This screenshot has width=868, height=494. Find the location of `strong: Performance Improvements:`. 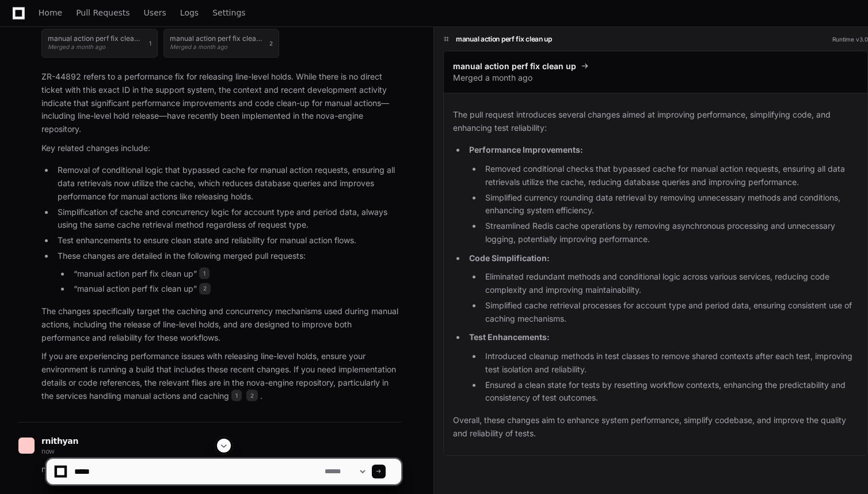

strong: Performance Improvements: is located at coordinates (526, 149).